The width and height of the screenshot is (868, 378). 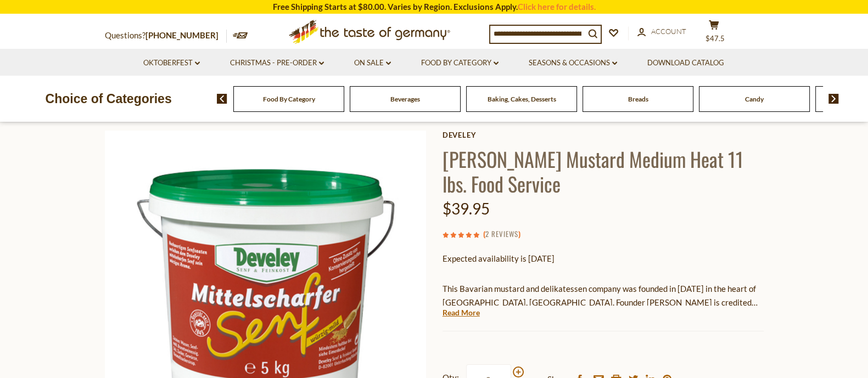 What do you see at coordinates (461, 313) in the screenshot?
I see `a: Read More` at bounding box center [461, 313].